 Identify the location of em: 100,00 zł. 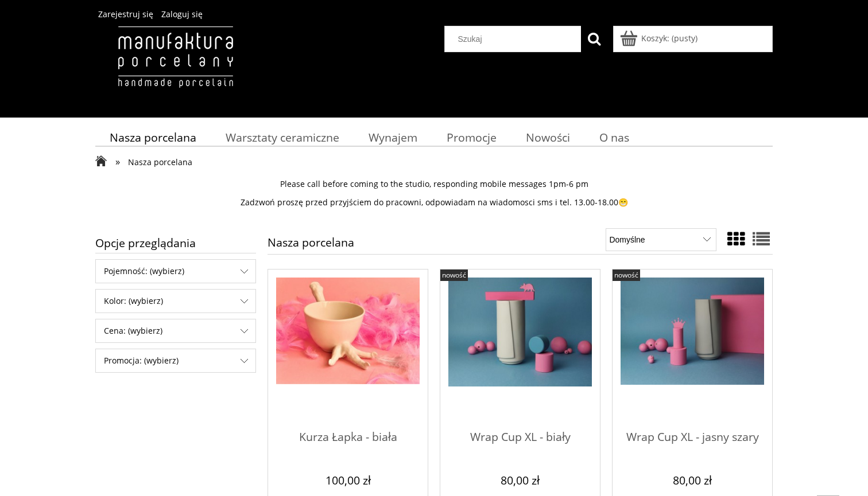
(348, 480).